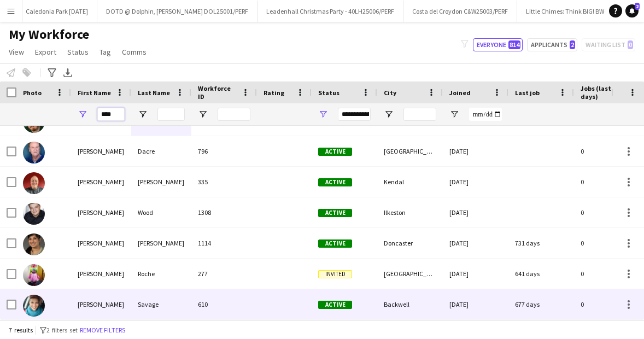  I want to click on input: Last Name Filter Input, so click(171, 114).